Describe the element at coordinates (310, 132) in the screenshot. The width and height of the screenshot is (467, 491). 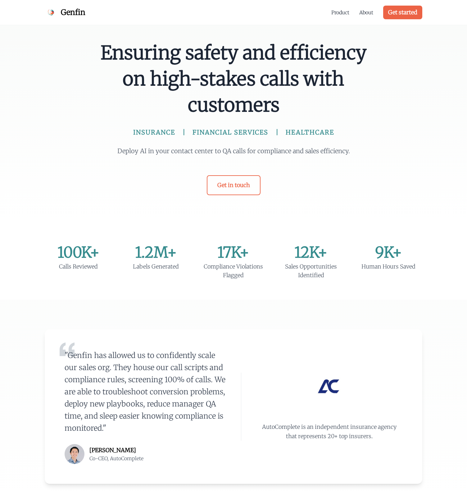
I see `span: HEALTHCARE` at that location.